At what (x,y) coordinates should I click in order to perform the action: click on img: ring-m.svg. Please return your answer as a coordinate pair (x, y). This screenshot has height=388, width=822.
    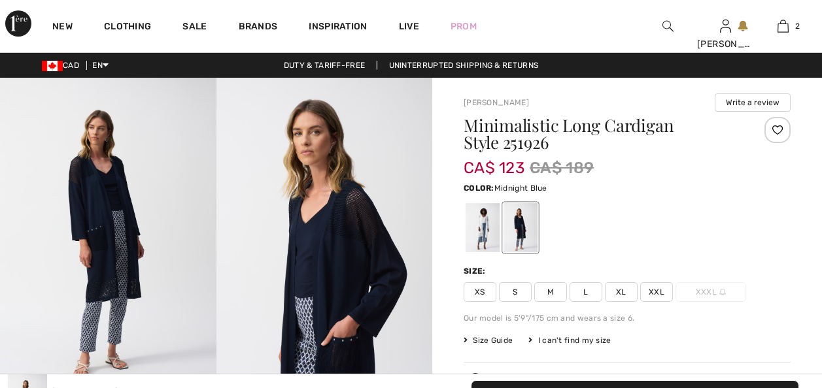
    Looking at the image, I should click on (723, 292).